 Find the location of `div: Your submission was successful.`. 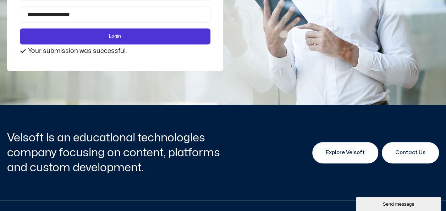

div: Your submission was successful. is located at coordinates (115, 51).